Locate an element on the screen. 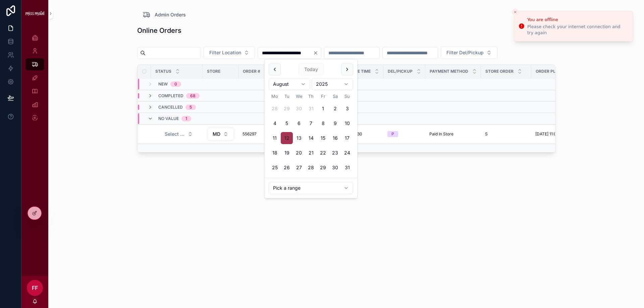 This screenshot has width=644, height=308. button: Relative time is located at coordinates (311, 188).